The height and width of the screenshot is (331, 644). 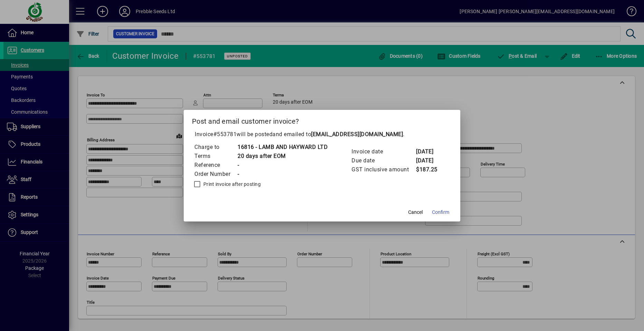 I want to click on td: GST inclusive amount, so click(x=383, y=169).